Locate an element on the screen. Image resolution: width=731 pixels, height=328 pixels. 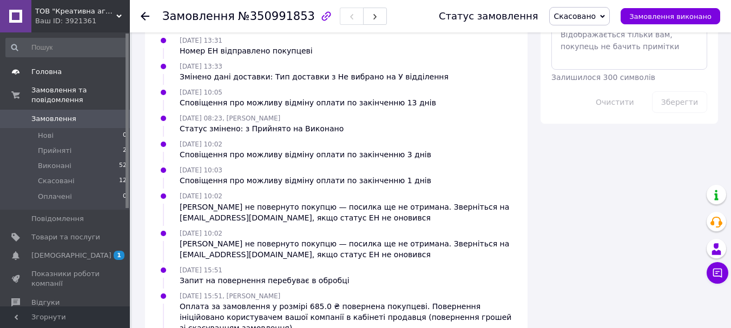
span: Виконані is located at coordinates (55, 166).